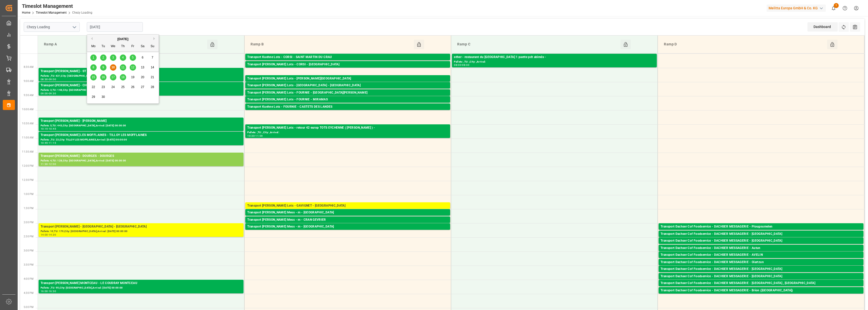 This screenshot has height=310, width=868. What do you see at coordinates (259, 136) in the screenshot?
I see `div: 11:00` at bounding box center [259, 136].